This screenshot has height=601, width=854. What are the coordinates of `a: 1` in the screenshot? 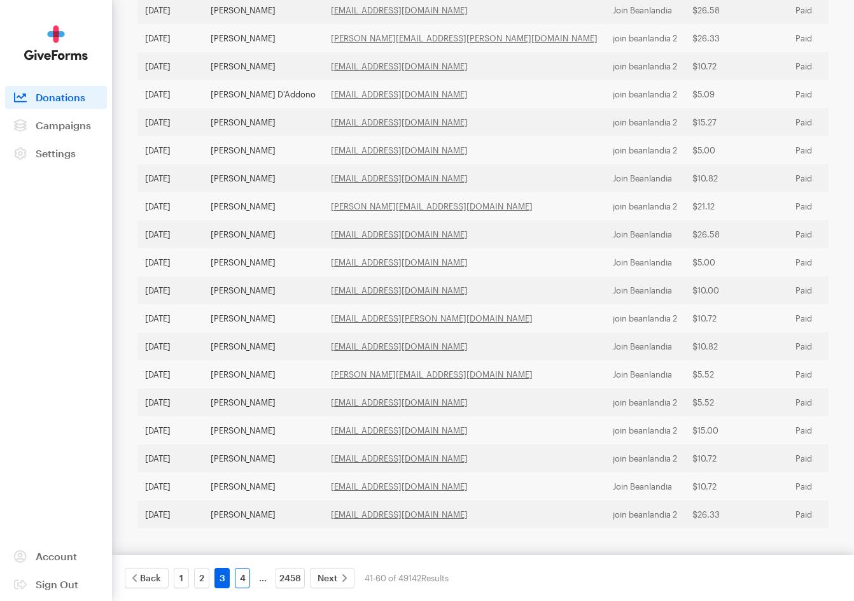 It's located at (181, 578).